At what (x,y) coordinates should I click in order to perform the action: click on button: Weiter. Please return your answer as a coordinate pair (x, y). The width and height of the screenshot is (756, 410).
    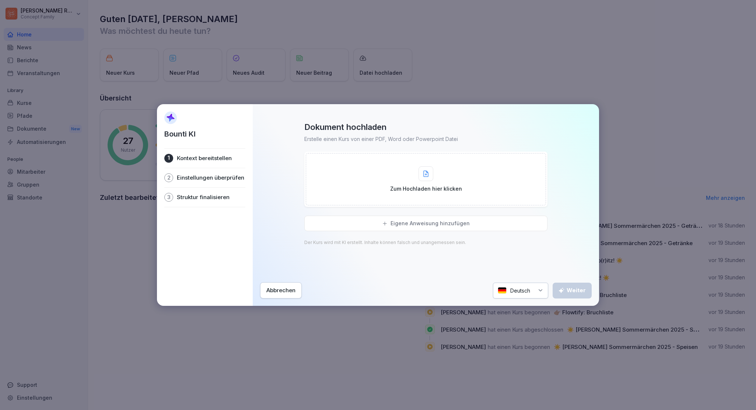
    Looking at the image, I should click on (572, 291).